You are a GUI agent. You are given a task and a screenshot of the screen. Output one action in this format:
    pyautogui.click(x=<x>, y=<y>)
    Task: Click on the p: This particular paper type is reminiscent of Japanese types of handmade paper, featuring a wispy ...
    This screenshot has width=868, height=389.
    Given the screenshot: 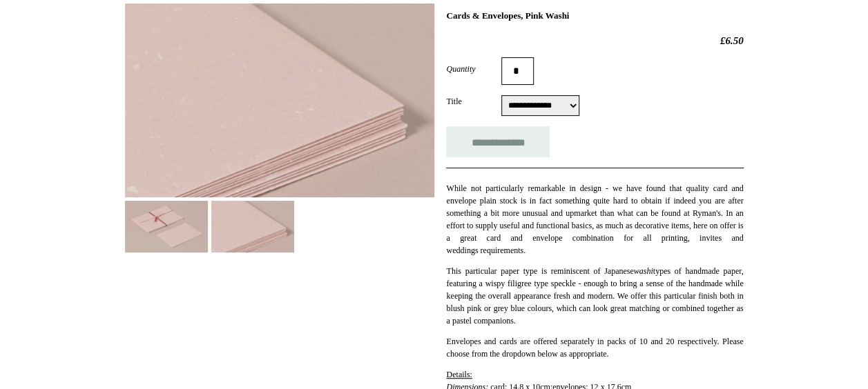 What is the action you would take?
    pyautogui.click(x=595, y=296)
    